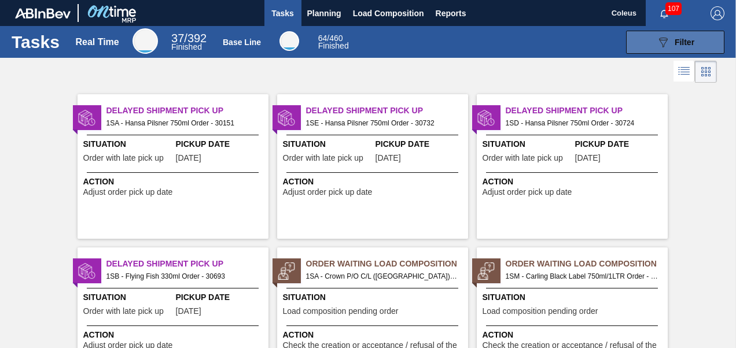 The image size is (736, 348). What do you see at coordinates (178, 38) in the screenshot?
I see `span: 37` at bounding box center [178, 38].